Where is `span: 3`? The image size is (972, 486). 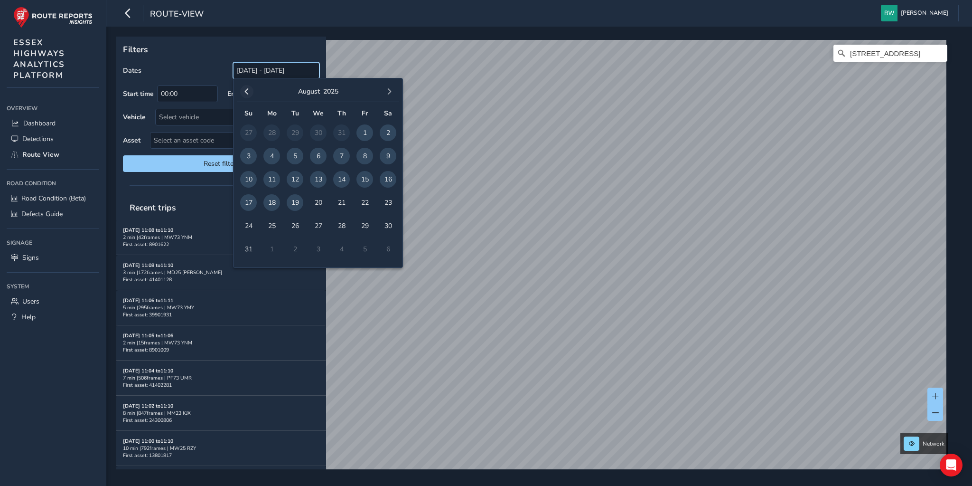 span: 3 is located at coordinates (248, 156).